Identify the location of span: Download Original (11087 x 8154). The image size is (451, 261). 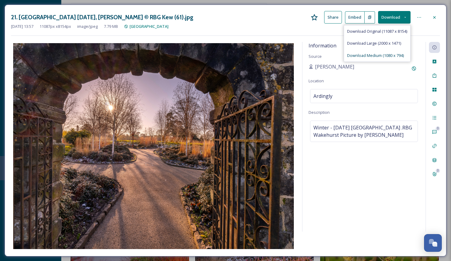
(377, 31).